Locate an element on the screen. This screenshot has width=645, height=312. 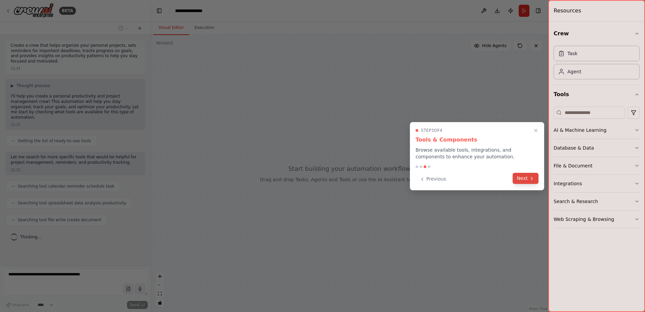
button: Close walkthrough is located at coordinates (536, 130).